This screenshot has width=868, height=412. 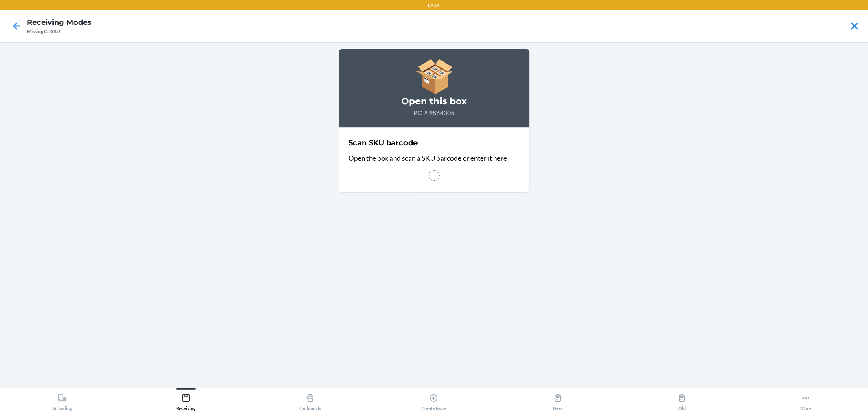 What do you see at coordinates (383, 143) in the screenshot?
I see `h2: Scan SKU barcode` at bounding box center [383, 143].